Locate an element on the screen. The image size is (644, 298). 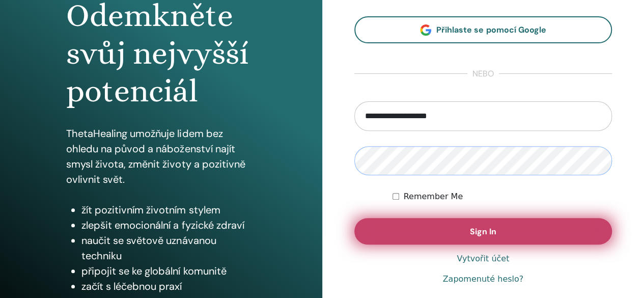
li: zlepšit emocionální a fyzické zdraví is located at coordinates (169, 225).